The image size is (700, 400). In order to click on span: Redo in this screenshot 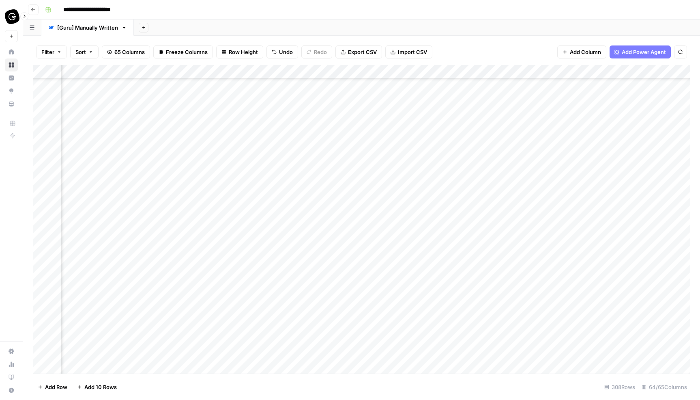, I will do `click(321, 52)`.